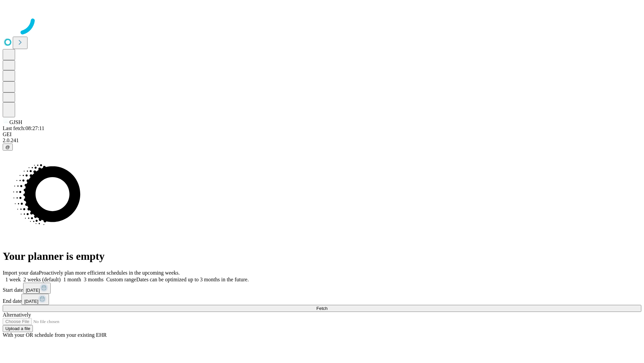 This screenshot has height=363, width=644. I want to click on span: Proactively plan more efficient schedules in the upcoming weeks., so click(109, 272).